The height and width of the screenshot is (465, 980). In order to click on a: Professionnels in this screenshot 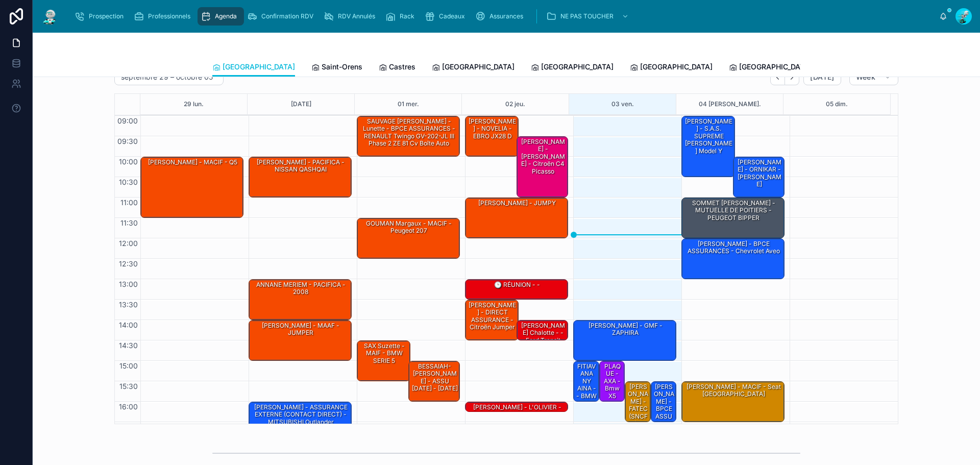, I will do `click(164, 16)`.